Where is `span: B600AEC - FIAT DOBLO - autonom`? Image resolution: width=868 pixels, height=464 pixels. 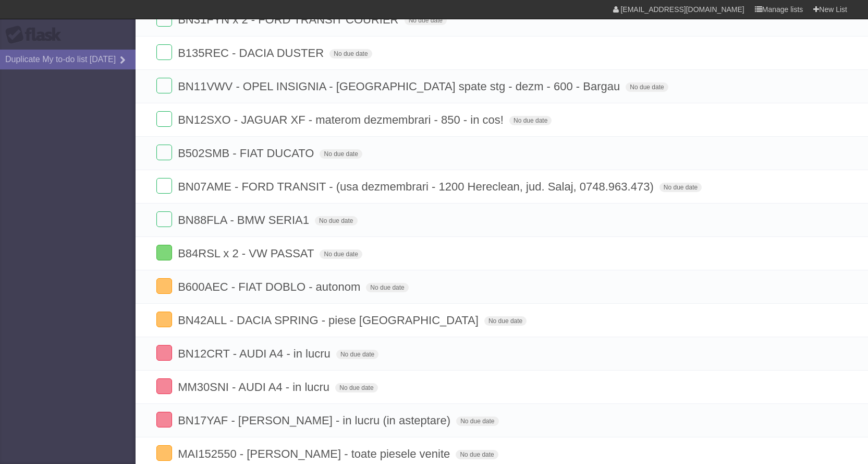 span: B600AEC - FIAT DOBLO - autonom is located at coordinates (270, 286).